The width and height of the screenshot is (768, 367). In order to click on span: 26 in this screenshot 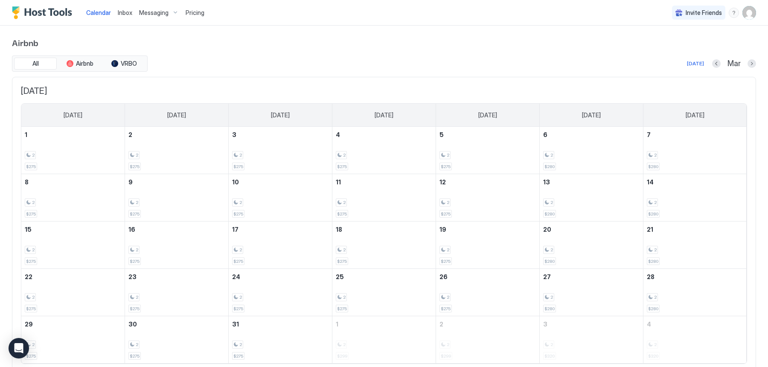, I will do `click(443, 276)`.